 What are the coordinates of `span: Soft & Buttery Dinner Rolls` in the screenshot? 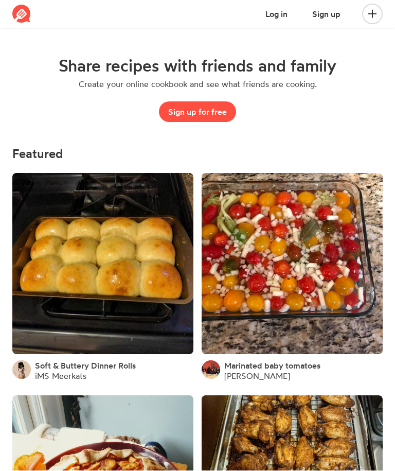 It's located at (85, 366).